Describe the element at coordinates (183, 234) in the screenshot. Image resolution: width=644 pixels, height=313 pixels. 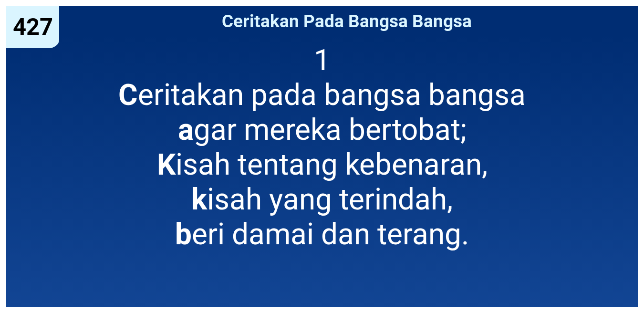
I see `b: b` at that location.